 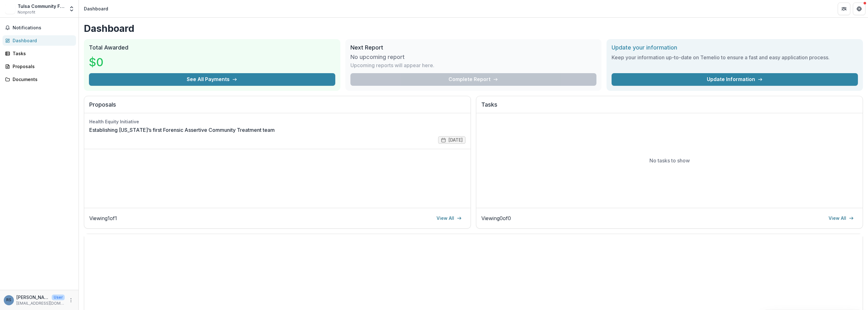 I want to click on a: Update Information, so click(x=735, y=80).